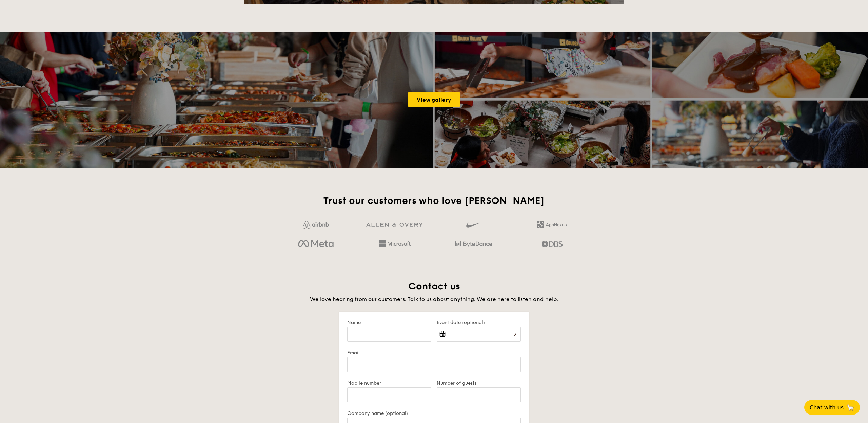 This screenshot has width=868, height=423. What do you see at coordinates (394, 224) in the screenshot?
I see `img: GRg3jHAAAAABJRU5ErkJggg==` at bounding box center [394, 224].